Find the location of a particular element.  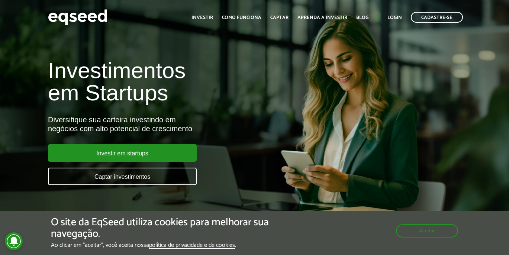

a: Como funciona is located at coordinates (241, 17).